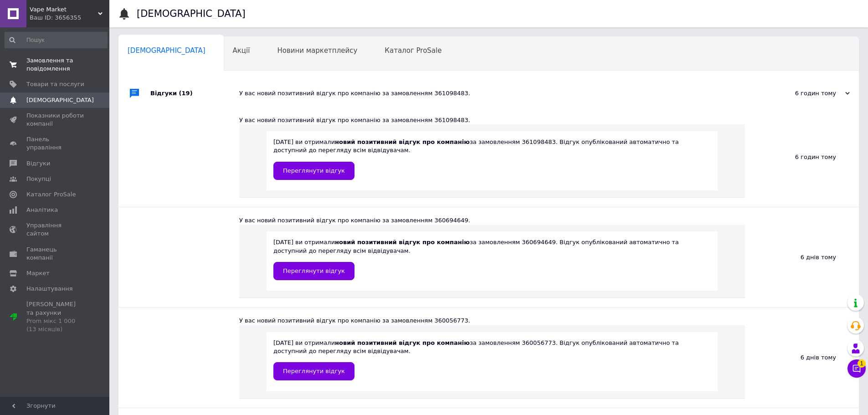 The height and width of the screenshot is (415, 868). I want to click on span: Маркет, so click(38, 274).